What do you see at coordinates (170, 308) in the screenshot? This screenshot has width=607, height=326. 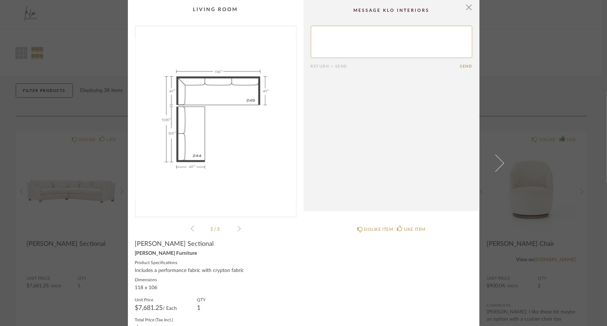 I see `span: / Each` at bounding box center [170, 308].